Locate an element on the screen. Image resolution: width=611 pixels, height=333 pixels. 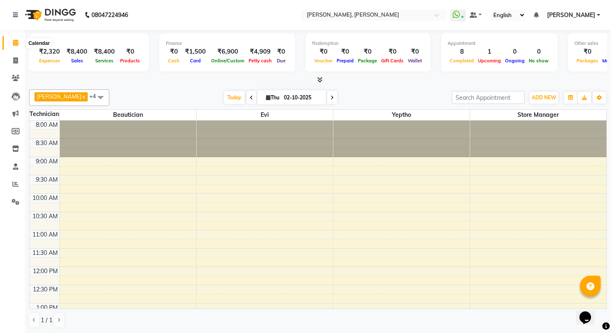
span: Sales is located at coordinates (77, 61).